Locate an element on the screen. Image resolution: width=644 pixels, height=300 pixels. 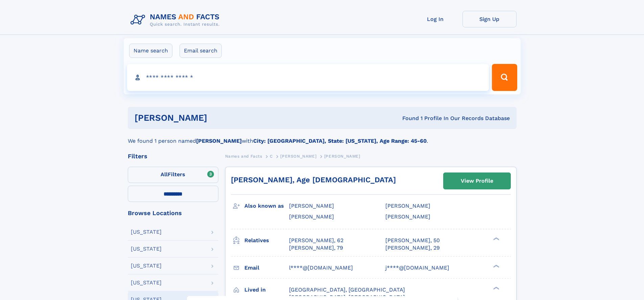
h3: Email is located at coordinates (267, 268).